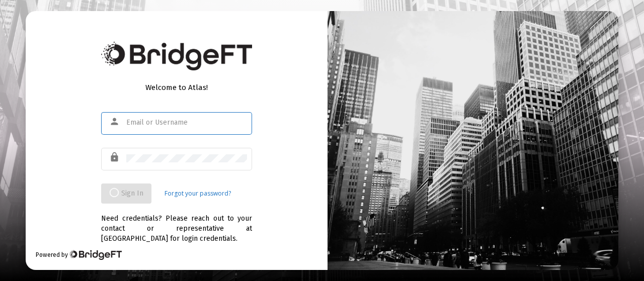 This screenshot has width=644, height=281. I want to click on div: Welcome to Atlas!, so click(176, 88).